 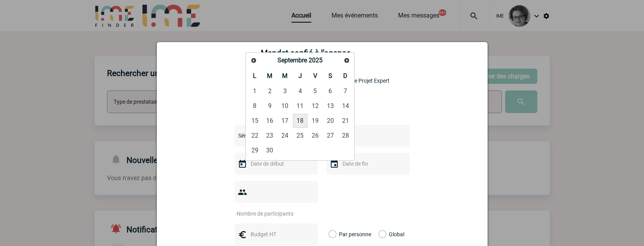 I want to click on a: 12, so click(x=315, y=106).